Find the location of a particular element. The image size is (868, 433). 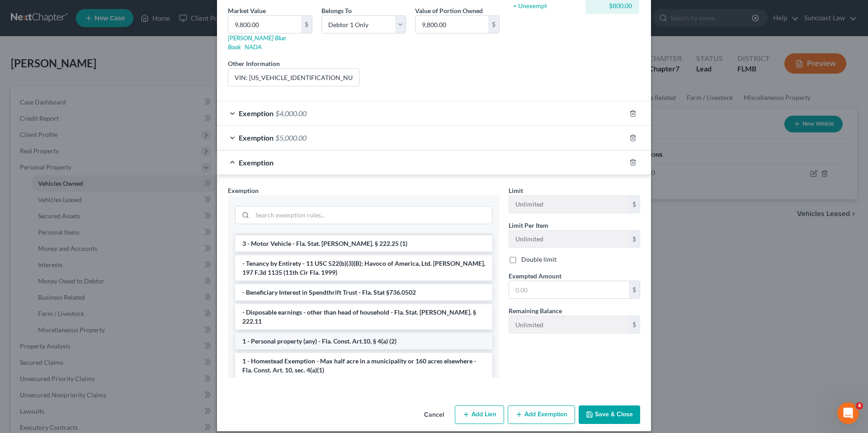

span: Belongs To is located at coordinates (336, 11).